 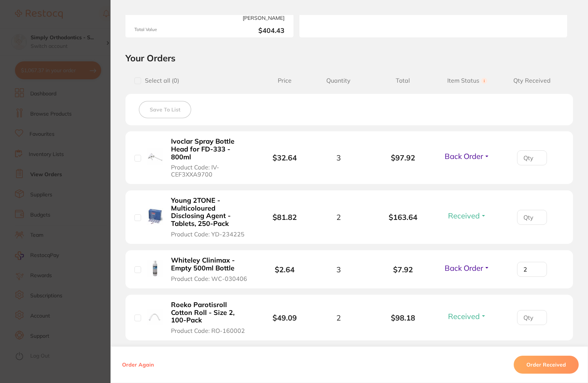 I want to click on b: Ivoclar Spray Bottle Head for FD-333 - 800ml, so click(x=210, y=149).